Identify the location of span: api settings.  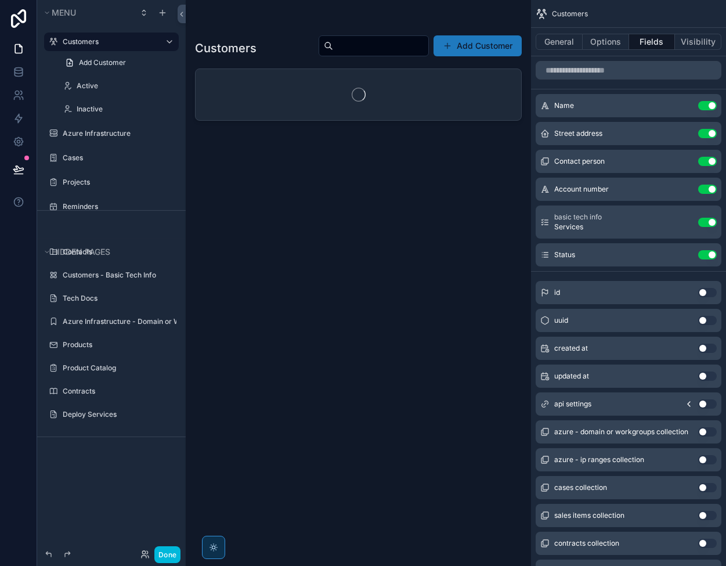
(573, 404).